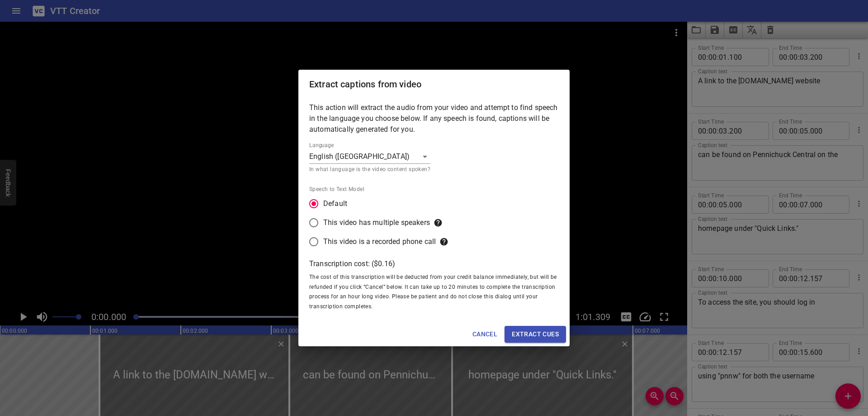  I want to click on div: speechModel, so click(434, 223).